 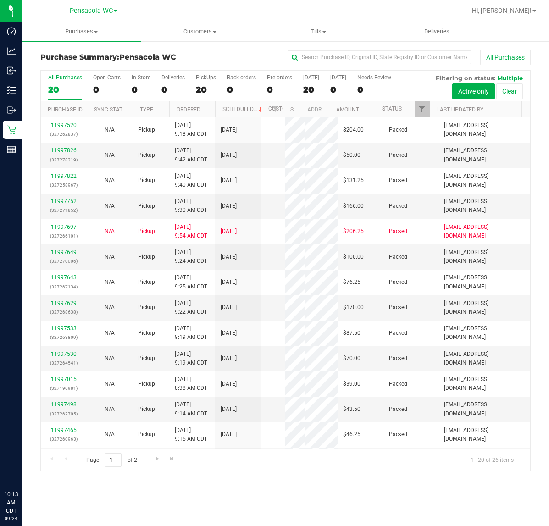 I want to click on span: Pensacola WC, so click(x=91, y=11).